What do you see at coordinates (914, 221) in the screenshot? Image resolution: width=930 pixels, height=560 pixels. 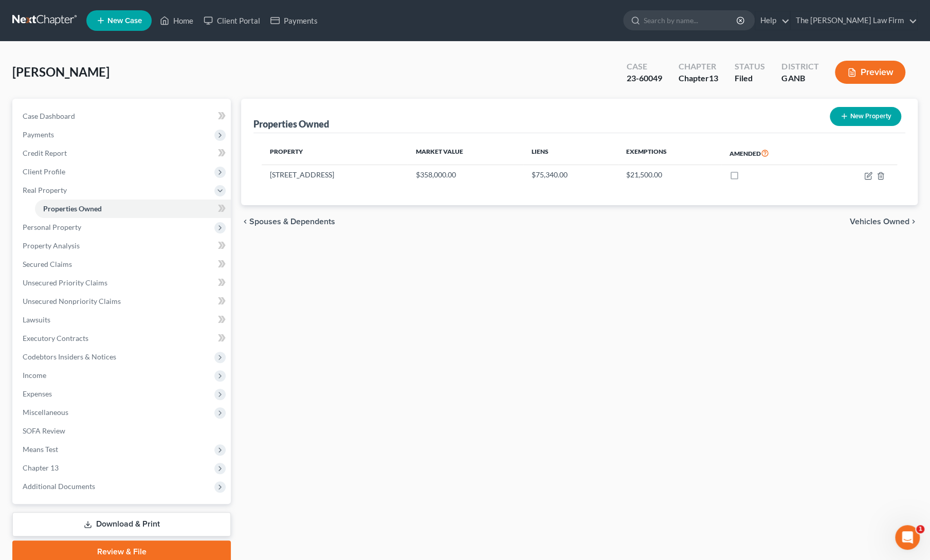 I see `i: chevron_right` at bounding box center [914, 221].